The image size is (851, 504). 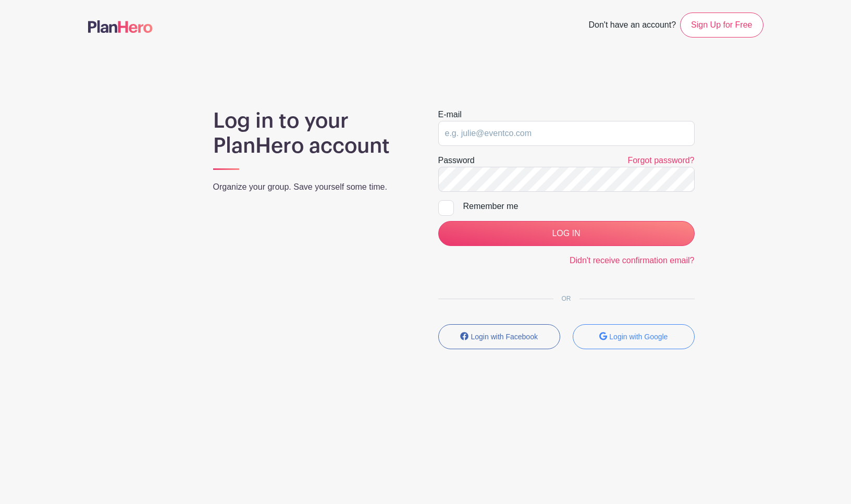 I want to click on input: LOG IN, so click(x=567, y=234).